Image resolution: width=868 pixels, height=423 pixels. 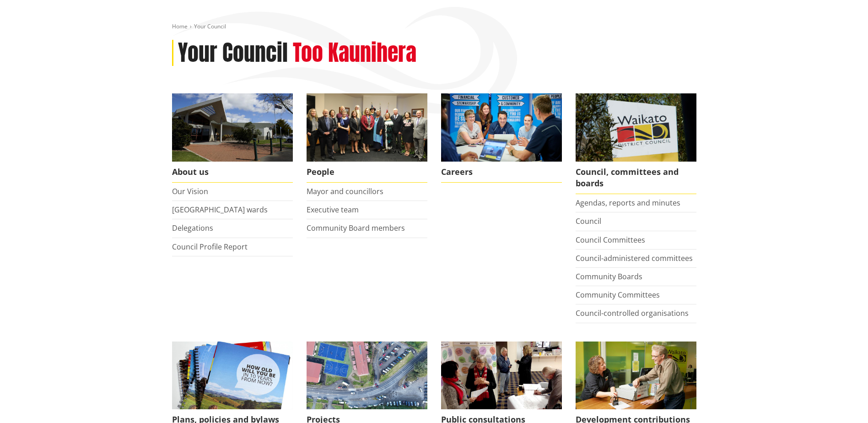 I want to click on a: 2022 Council People, so click(x=367, y=138).